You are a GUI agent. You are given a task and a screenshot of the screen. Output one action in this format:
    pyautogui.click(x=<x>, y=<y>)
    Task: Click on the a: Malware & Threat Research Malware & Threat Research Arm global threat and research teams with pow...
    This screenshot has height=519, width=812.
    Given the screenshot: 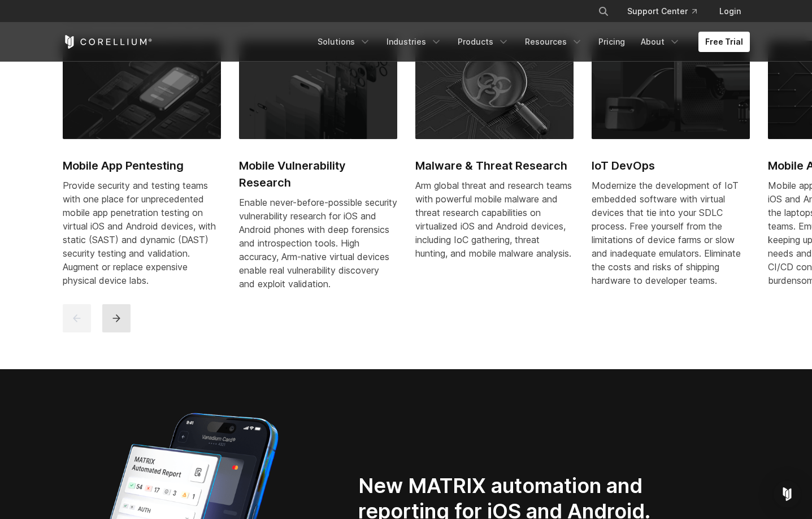 What is the action you would take?
    pyautogui.click(x=495, y=157)
    